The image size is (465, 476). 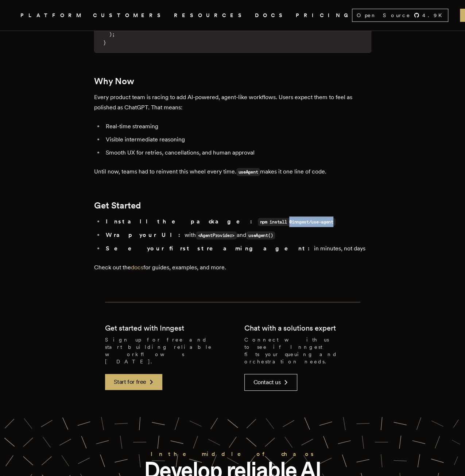 I want to click on strong: See your first streaming agent:, so click(x=210, y=248).